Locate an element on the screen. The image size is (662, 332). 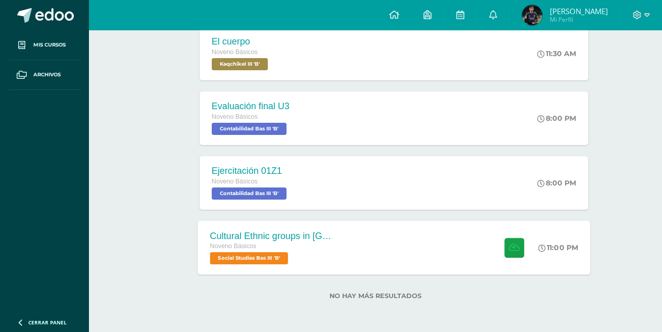
span: Kaqchikel III 'B' is located at coordinates (240, 64).